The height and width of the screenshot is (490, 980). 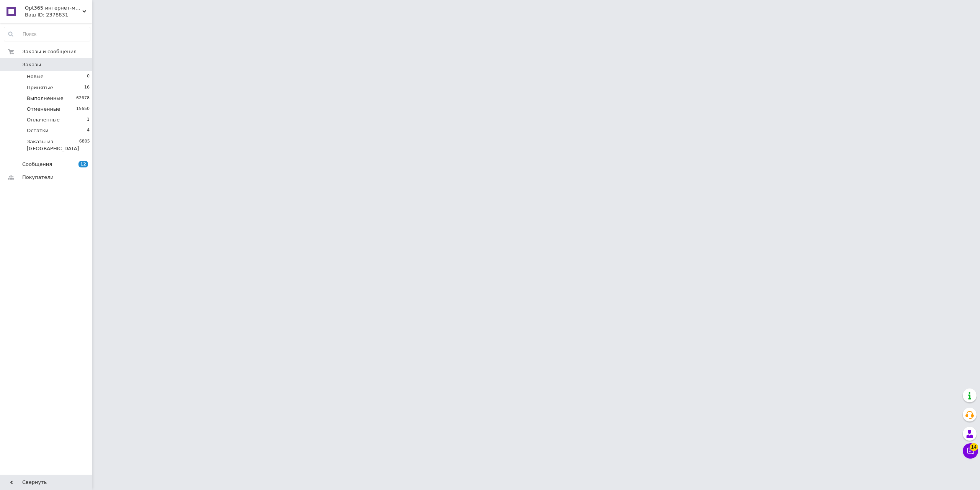 What do you see at coordinates (47, 34) in the screenshot?
I see `input: Поиск` at bounding box center [47, 34].